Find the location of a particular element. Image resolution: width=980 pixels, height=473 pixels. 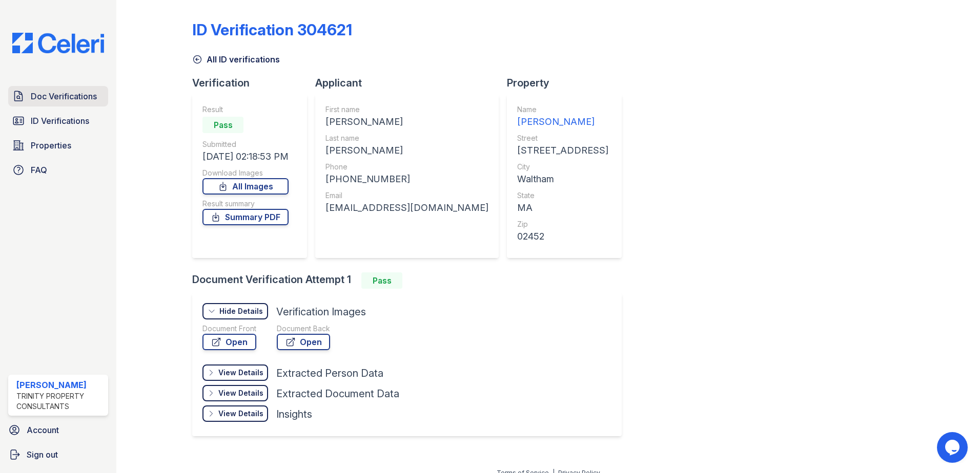

div: Insights is located at coordinates (294, 414).